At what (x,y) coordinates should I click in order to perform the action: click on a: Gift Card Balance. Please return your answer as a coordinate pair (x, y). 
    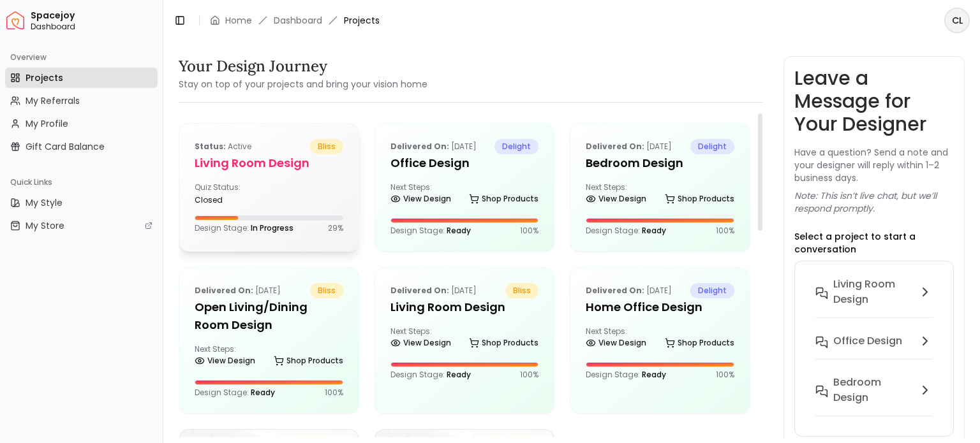
    Looking at the image, I should click on (81, 147).